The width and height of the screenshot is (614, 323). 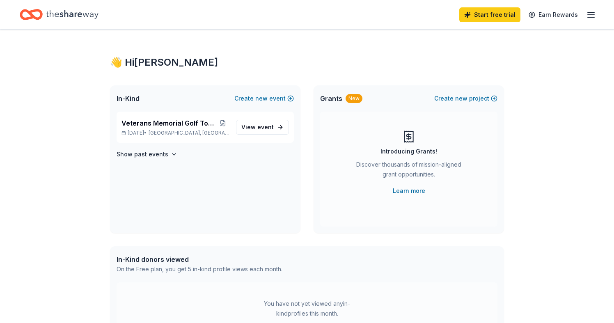 I want to click on div: On the Free plan, you get 5 in-kind profile views each month., so click(x=199, y=269).